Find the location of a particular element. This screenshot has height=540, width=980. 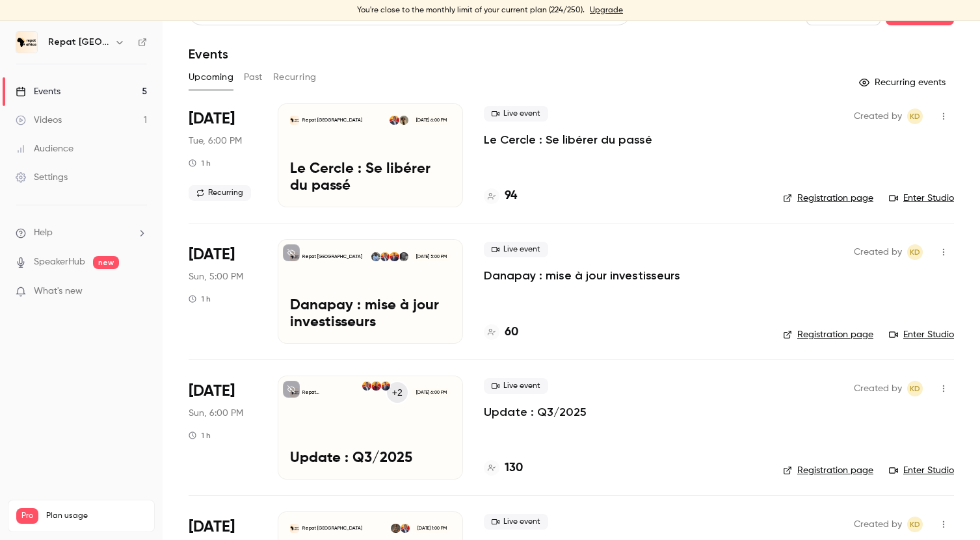

h4: 130 is located at coordinates (514, 468).